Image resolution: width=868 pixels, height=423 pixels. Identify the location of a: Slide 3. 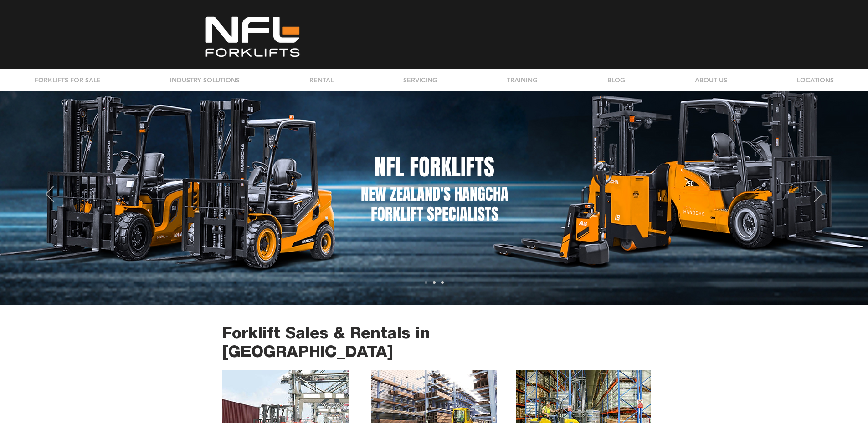
(443, 283).